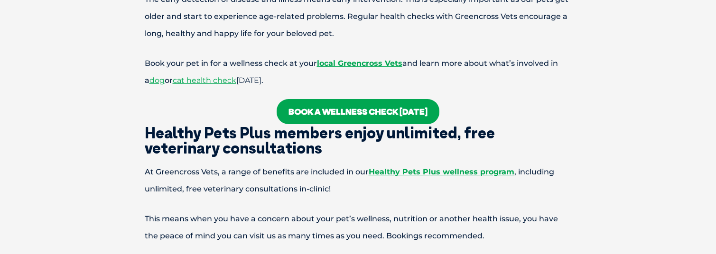 Image resolution: width=716 pixels, height=254 pixels. What do you see at coordinates (358, 72) in the screenshot?
I see `p: Book your pet in for a wellness check at your and learn more about what’s involved in a or .` at bounding box center [358, 72].